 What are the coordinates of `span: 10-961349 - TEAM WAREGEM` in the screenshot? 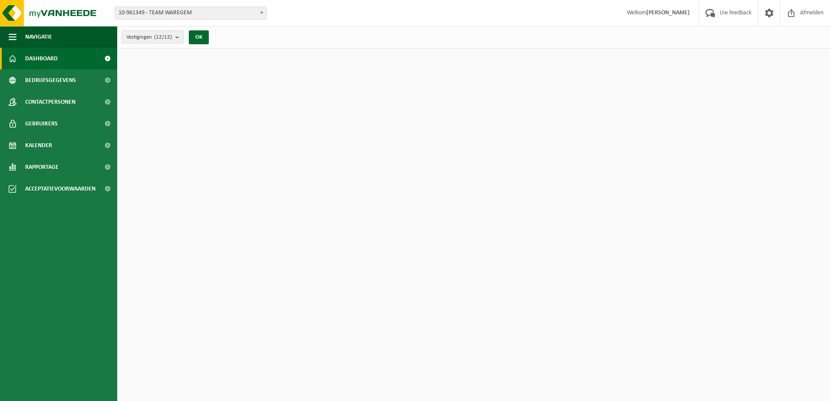 It's located at (191, 13).